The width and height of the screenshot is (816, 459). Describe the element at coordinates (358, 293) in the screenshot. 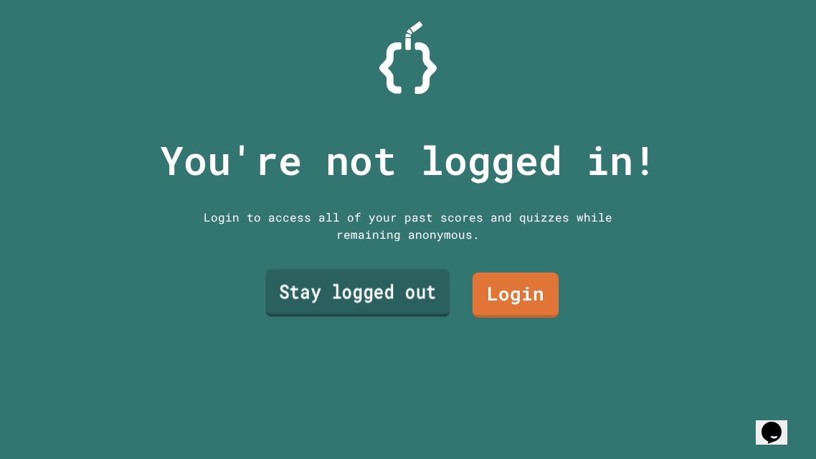

I see `a: Stay logged out` at that location.